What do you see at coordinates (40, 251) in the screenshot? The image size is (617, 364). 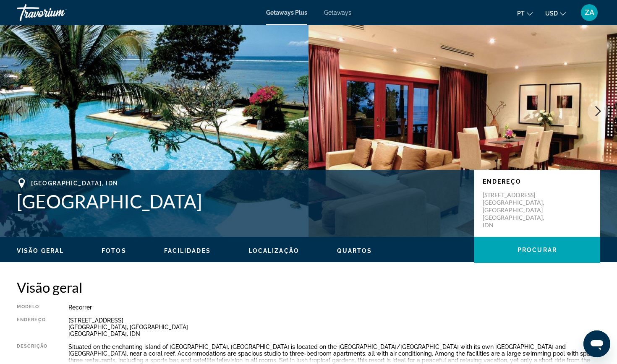 I see `span: Visão geral` at bounding box center [40, 251].